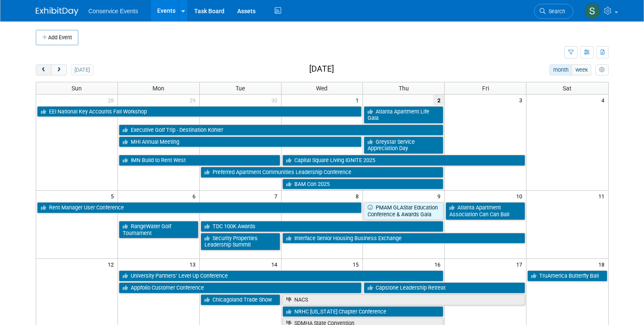 This screenshot has height=325, width=644. I want to click on span: Mon, so click(158, 89).